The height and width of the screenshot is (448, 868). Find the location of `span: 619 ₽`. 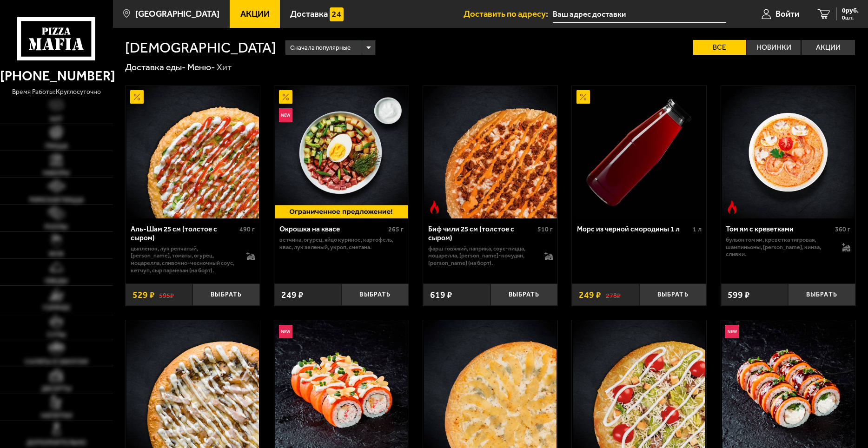

span: 619 ₽ is located at coordinates (442, 294).